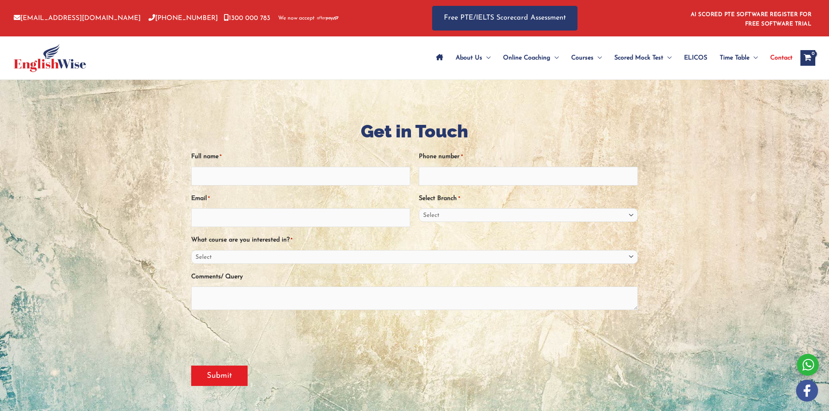 Image resolution: width=829 pixels, height=411 pixels. What do you see at coordinates (50, 58) in the screenshot?
I see `img: cropped-ew-logo` at bounding box center [50, 58].